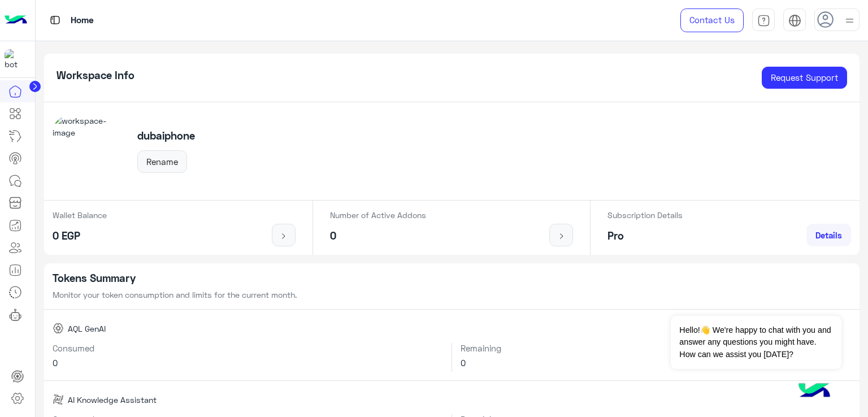 The image size is (868, 417). What do you see at coordinates (828, 235) in the screenshot?
I see `a: Details` at bounding box center [828, 235].